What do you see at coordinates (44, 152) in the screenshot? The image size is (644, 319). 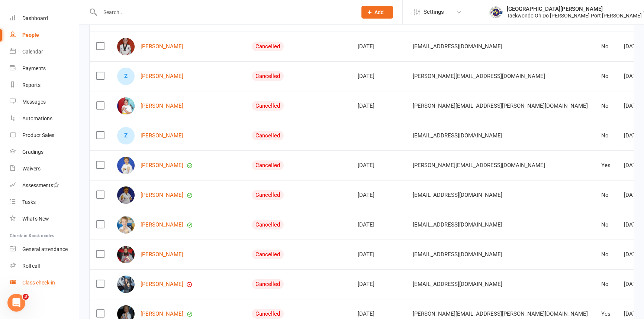 I see `a: Gradings` at bounding box center [44, 152].